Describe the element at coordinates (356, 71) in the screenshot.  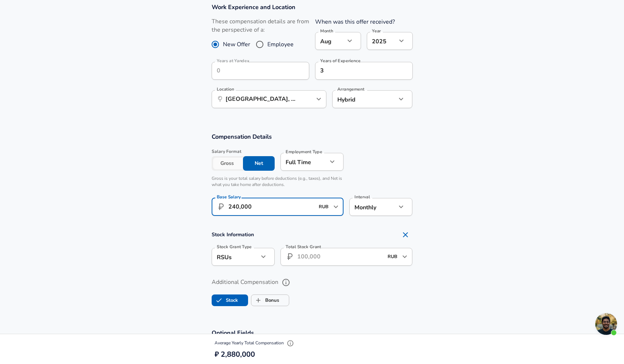
I see `input: 7` at that location.